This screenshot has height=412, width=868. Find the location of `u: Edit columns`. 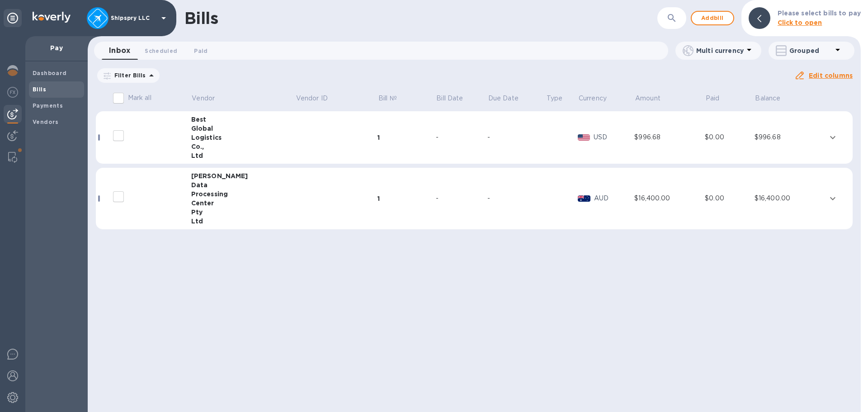

u: Edit columns is located at coordinates (831, 76).